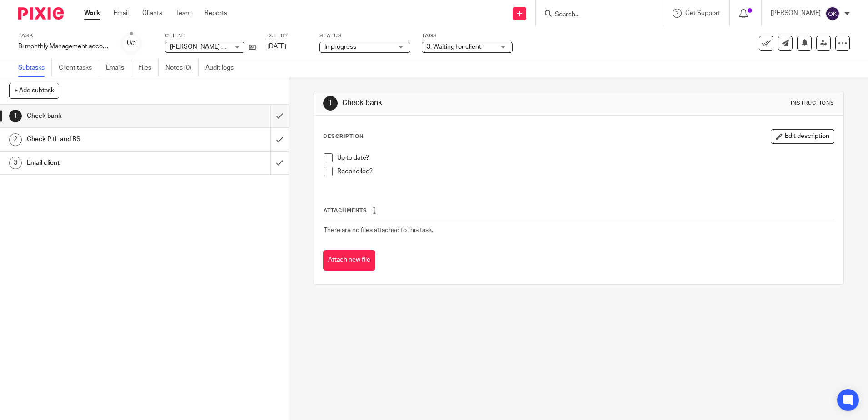 This screenshot has height=420, width=868. I want to click on div: 3, so click(15, 163).